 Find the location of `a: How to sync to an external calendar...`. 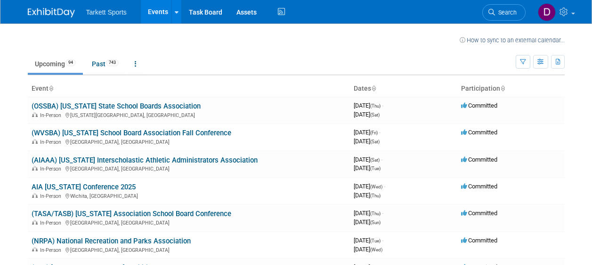

a: How to sync to an external calendar... is located at coordinates (512, 40).